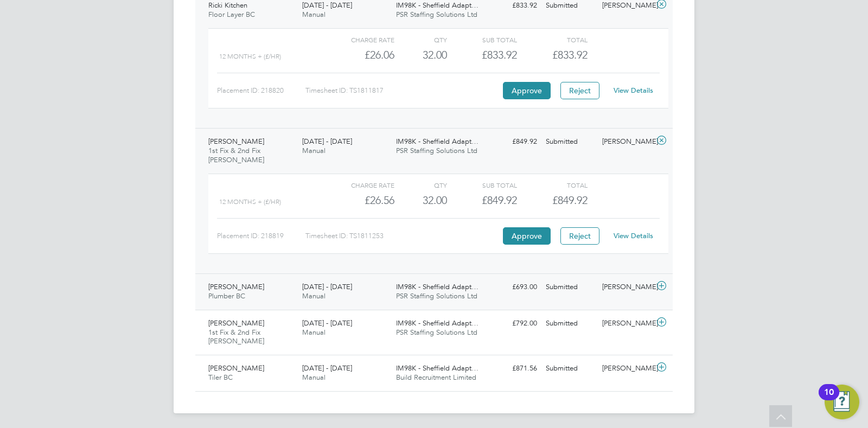 The image size is (868, 428). What do you see at coordinates (513, 323) in the screenshot?
I see `div: £792.00` at bounding box center [513, 323].